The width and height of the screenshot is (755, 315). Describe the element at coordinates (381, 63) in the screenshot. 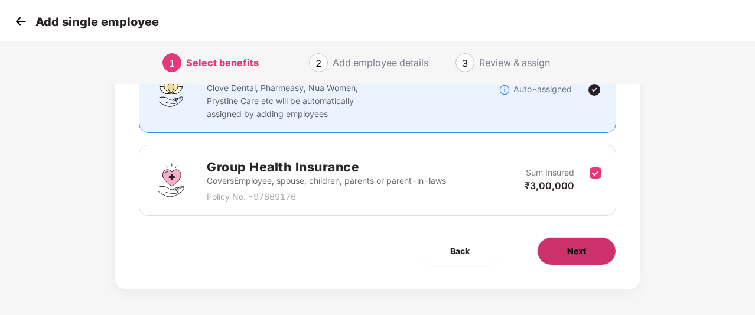

I see `div: Add employee details` at that location.